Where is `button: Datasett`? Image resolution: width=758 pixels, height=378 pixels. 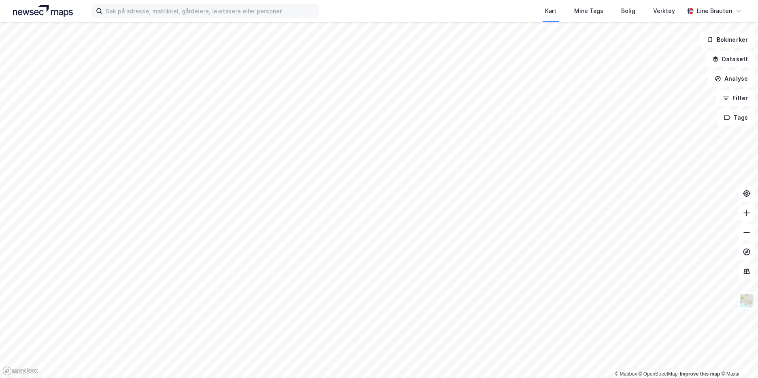 button: Datasett is located at coordinates (730, 59).